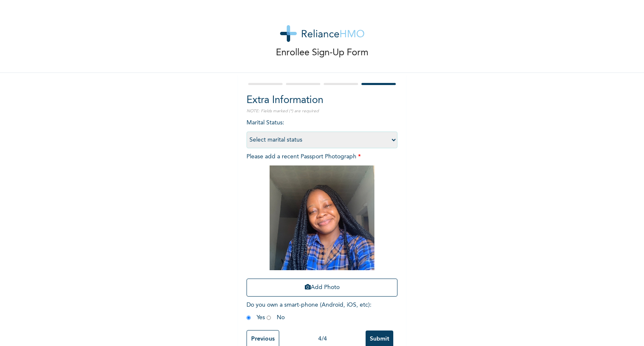 The image size is (644, 346). I want to click on span: Marital Status :, so click(322, 131).